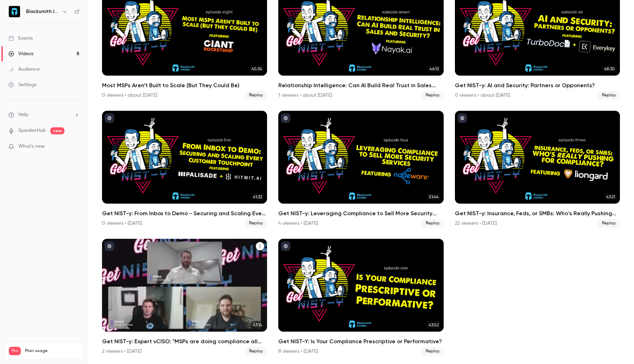  What do you see at coordinates (257, 69) in the screenshot?
I see `span: 45:34` at bounding box center [257, 69].